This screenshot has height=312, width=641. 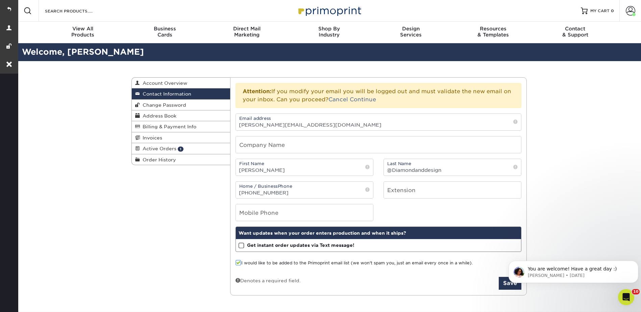 I want to click on a: View AllProducts, so click(x=83, y=32).